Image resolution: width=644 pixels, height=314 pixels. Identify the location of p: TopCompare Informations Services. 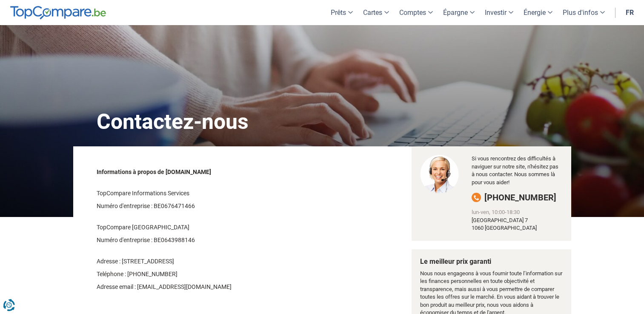
(220, 193).